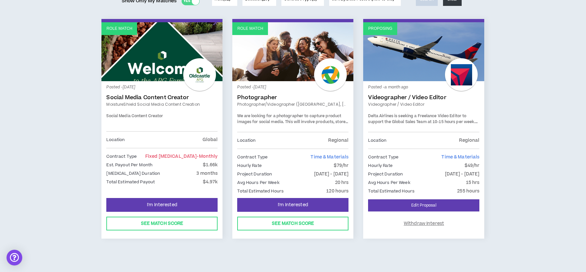 The height and width of the screenshot is (272, 586). What do you see at coordinates (421, 119) in the screenshot?
I see `span: Delta Airlines is seeking a Freelance Video Editor to support the Global Sales Team at 10-15 hour...` at bounding box center [421, 119].